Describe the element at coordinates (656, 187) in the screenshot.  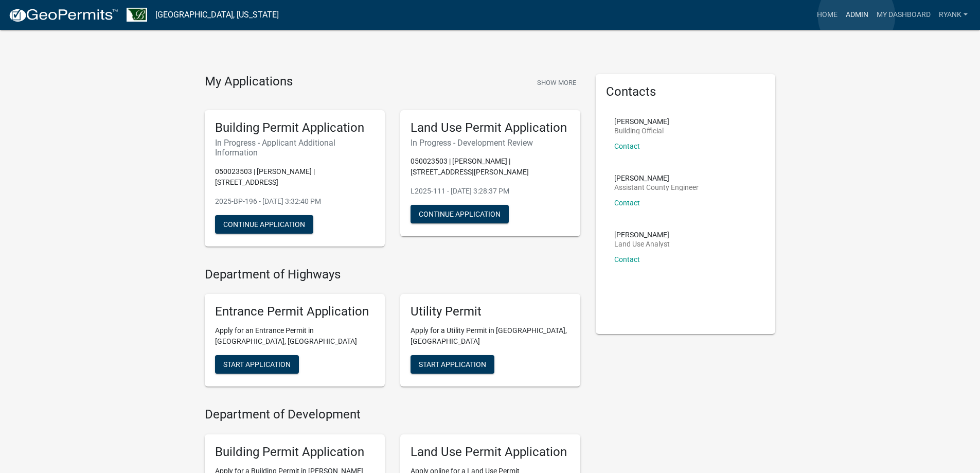
I see `p: Assistant County Engineer` at that location.